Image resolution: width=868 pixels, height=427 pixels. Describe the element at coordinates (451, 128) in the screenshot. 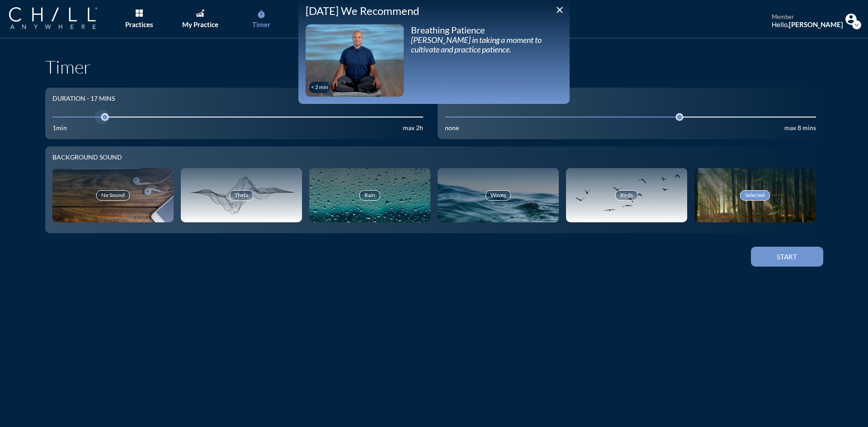

I see `div: none` at that location.